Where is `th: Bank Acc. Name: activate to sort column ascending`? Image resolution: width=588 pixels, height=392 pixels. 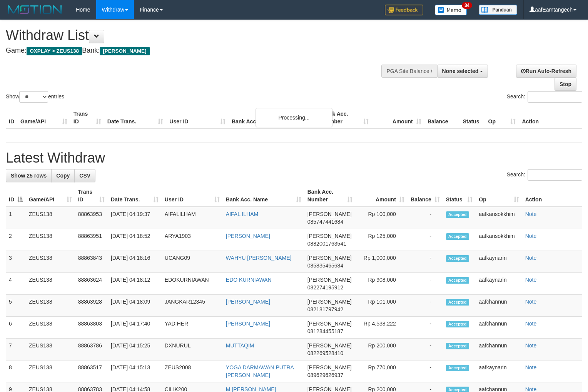 th: Bank Acc. Name: activate to sort column ascending is located at coordinates (263, 196).